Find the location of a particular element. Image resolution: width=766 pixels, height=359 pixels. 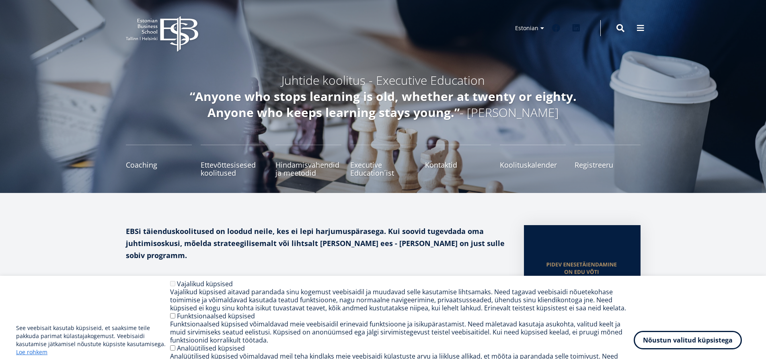

p: See veebisait kasutab küpsiseid, et saaksime teile pakkuda parimat külastajakogemust. Veebisaidi ... is located at coordinates (93, 340).